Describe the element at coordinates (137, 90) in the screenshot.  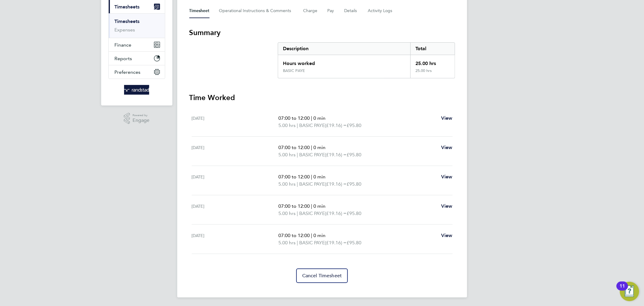
I see `img: randstad-logo-retina.png` at that location.